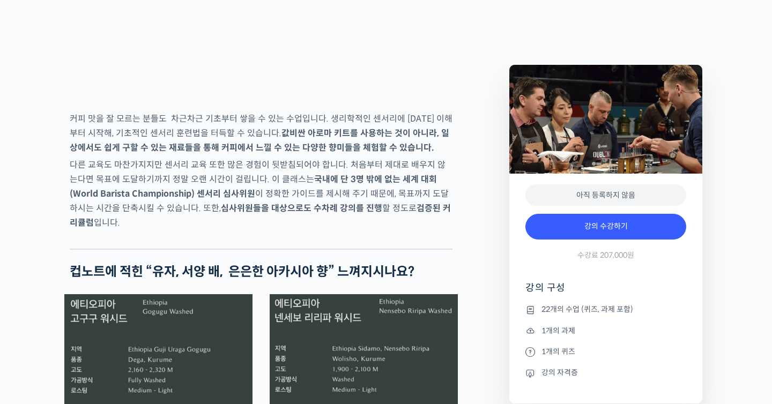  Describe the element at coordinates (172, 329) in the screenshot. I see `a: 설정` at that location.